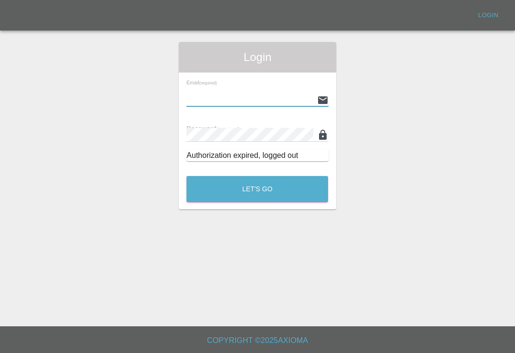  What do you see at coordinates (257, 155) in the screenshot?
I see `div: Authorization expired, logged out` at bounding box center [257, 155].